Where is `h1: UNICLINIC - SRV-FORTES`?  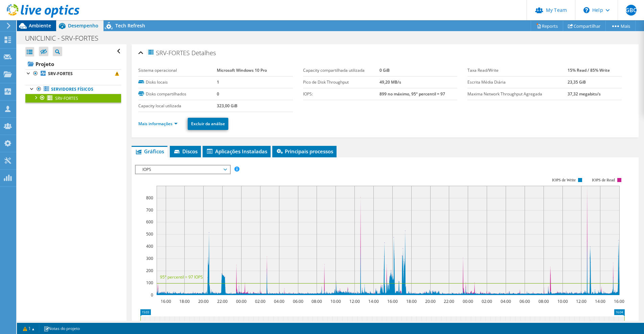 h1: UNICLINIC - SRV-FORTES is located at coordinates (65, 38).